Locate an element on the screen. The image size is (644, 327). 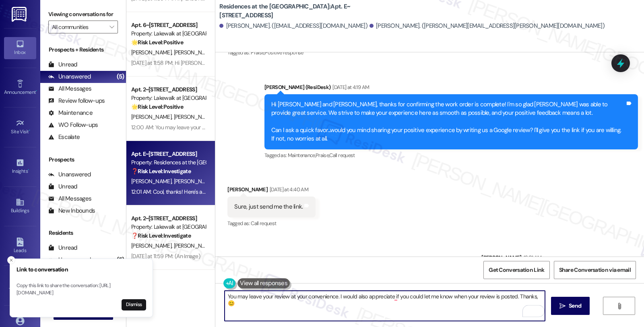
a: Templates • is located at coordinates (20, 285).